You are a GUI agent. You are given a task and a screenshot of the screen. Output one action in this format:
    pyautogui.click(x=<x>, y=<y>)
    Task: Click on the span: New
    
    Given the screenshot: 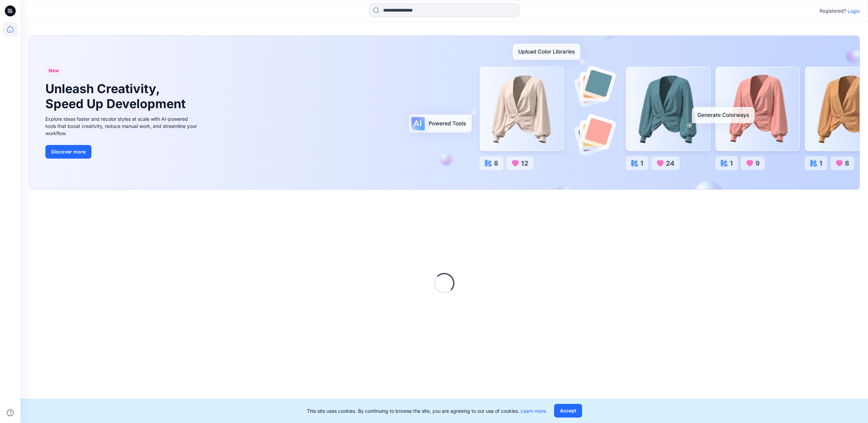 What is the action you would take?
    pyautogui.click(x=54, y=70)
    